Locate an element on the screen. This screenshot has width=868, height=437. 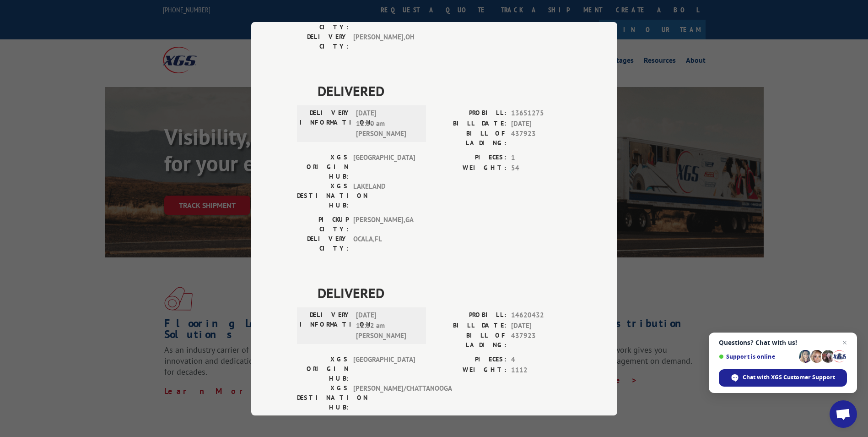
span: 4 is located at coordinates (541, 359).